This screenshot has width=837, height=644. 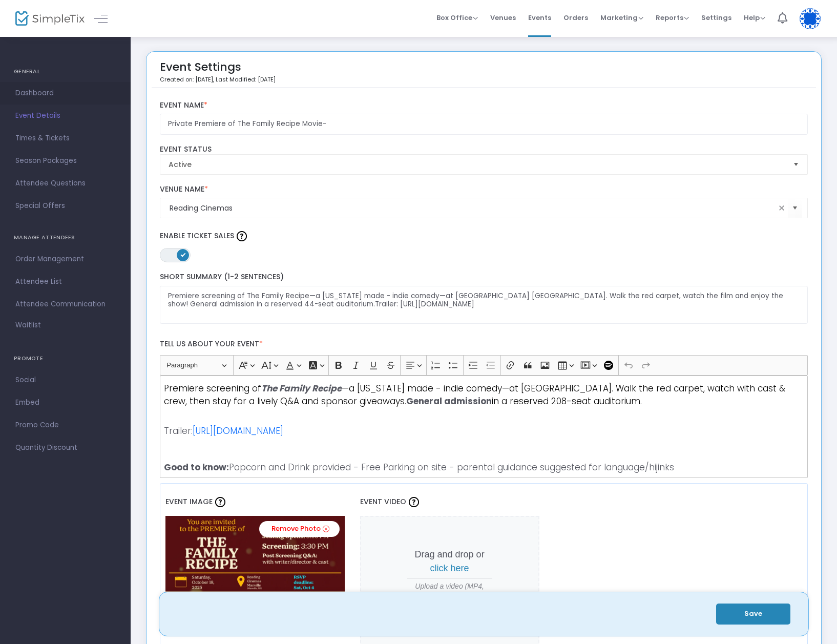 I want to click on button: Save, so click(x=753, y=614).